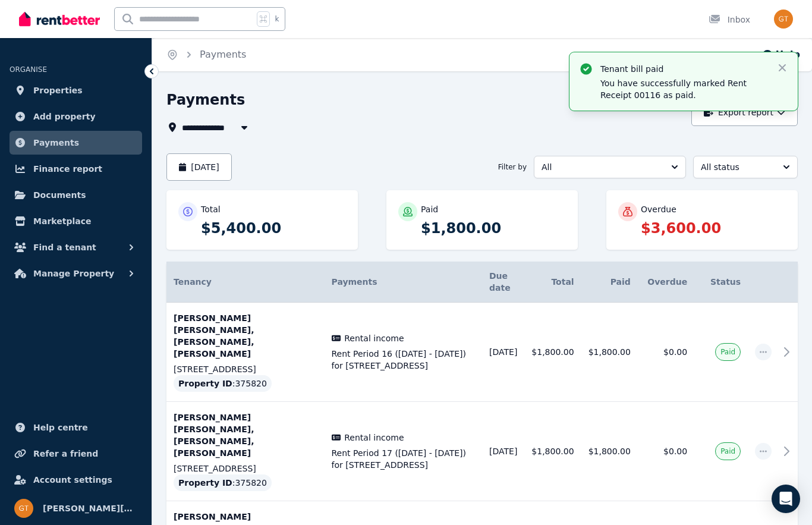 This screenshot has width=812, height=525. Describe the element at coordinates (602, 167) in the screenshot. I see `span: All` at that location.